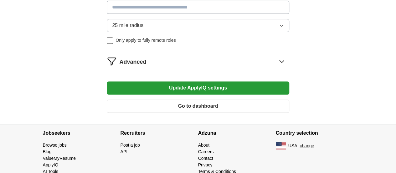 The width and height of the screenshot is (396, 173). Describe the element at coordinates (51, 165) in the screenshot. I see `a: ApplyIQ` at that location.